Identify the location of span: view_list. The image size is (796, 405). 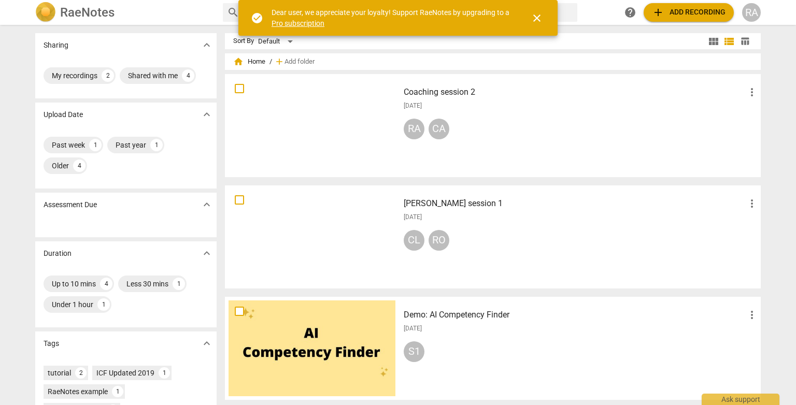
(729, 41).